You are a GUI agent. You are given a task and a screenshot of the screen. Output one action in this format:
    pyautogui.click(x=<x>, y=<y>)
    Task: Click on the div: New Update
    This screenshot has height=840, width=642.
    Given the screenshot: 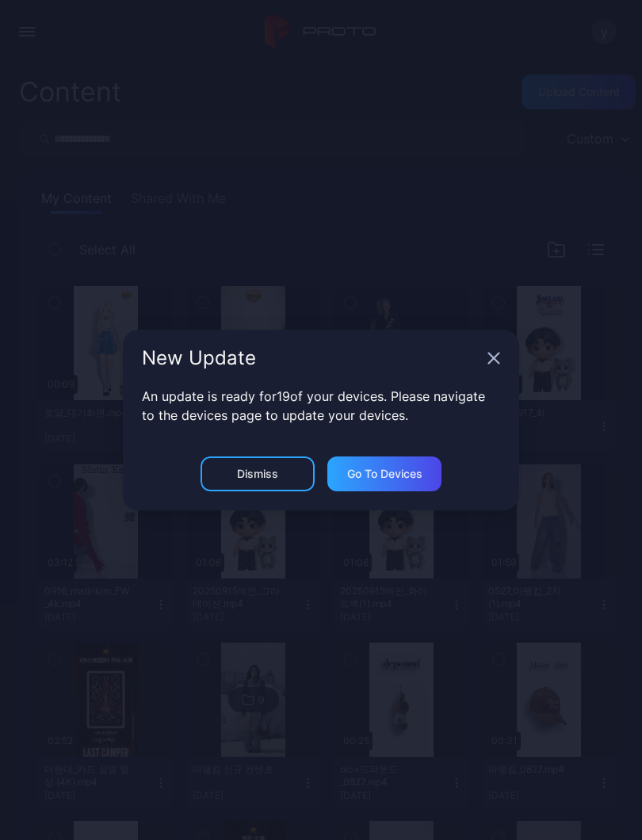 What is the action you would take?
    pyautogui.click(x=311, y=358)
    